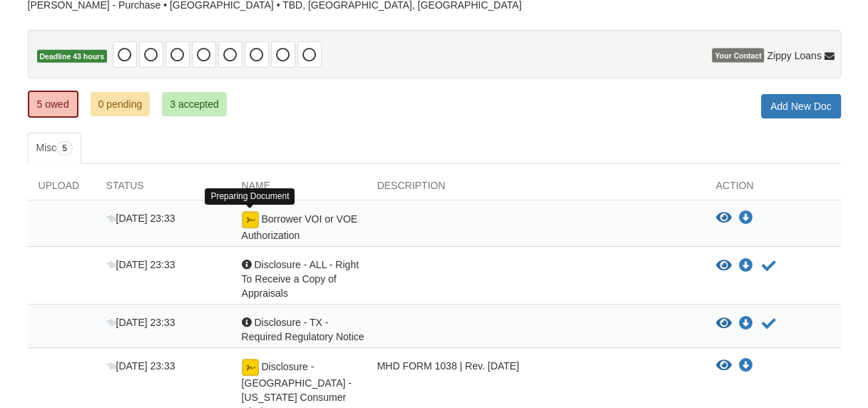 This screenshot has width=868, height=408. What do you see at coordinates (794, 56) in the screenshot?
I see `span: Zippy Loans` at bounding box center [794, 56].